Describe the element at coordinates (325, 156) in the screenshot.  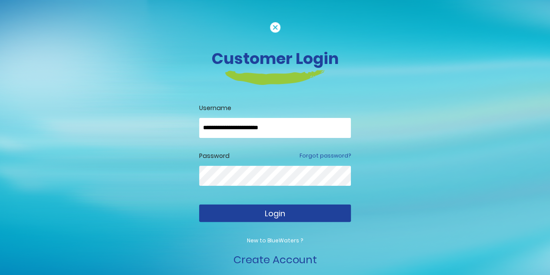
I see `a: Forgot password?` at that location.